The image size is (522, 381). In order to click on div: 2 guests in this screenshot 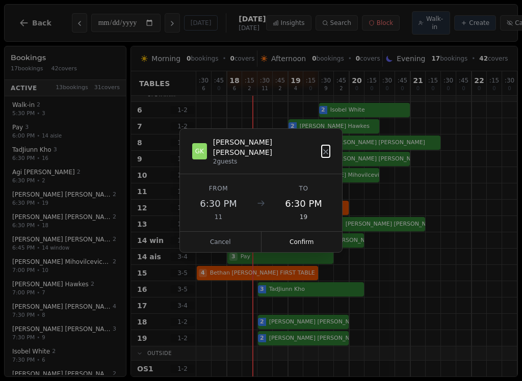, I will do `click(267, 161)`.